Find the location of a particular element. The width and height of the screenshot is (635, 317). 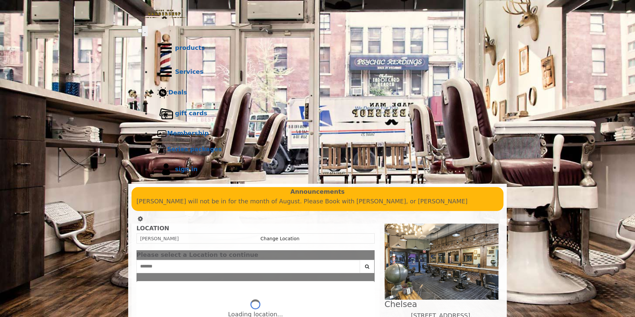

b: products is located at coordinates (190, 48).